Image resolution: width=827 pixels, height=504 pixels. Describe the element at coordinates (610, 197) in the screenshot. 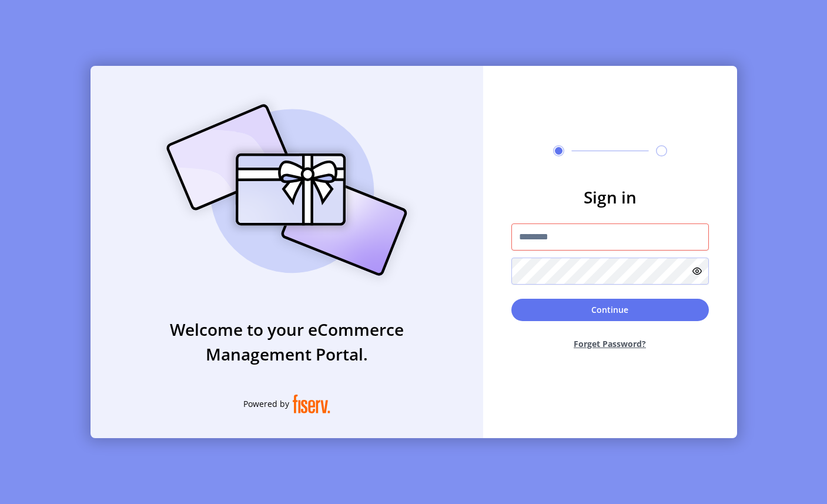

I see `h3: Sign in` at that location.